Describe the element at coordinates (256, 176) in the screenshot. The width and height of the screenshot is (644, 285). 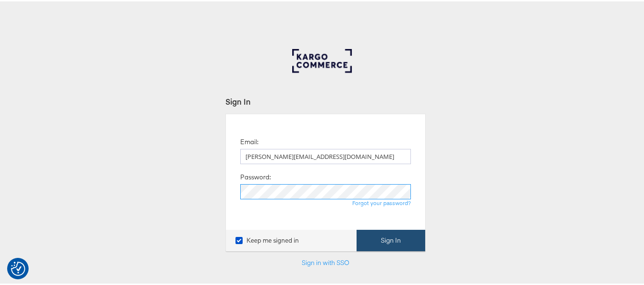
I see `label: Password:` at that location.